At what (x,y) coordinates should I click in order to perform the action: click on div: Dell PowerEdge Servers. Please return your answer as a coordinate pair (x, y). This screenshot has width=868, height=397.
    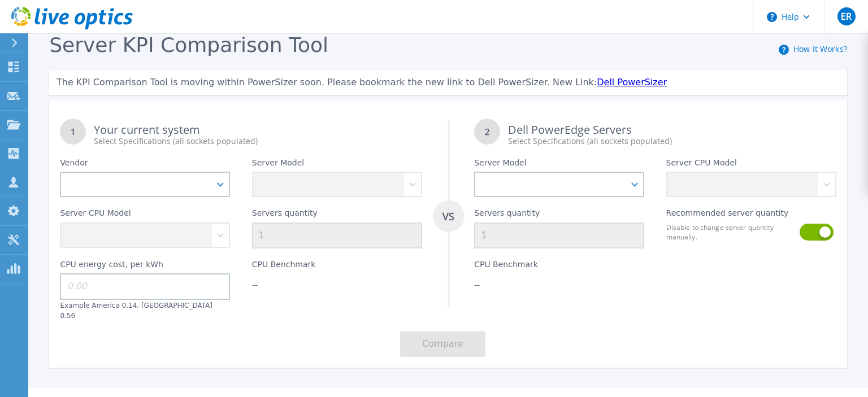
    Looking at the image, I should click on (672, 135).